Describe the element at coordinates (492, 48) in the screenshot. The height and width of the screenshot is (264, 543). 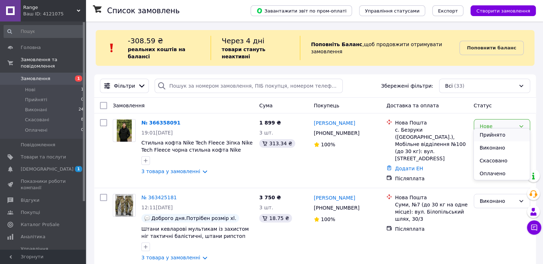
I see `a: Поповнити баланс` at that location.